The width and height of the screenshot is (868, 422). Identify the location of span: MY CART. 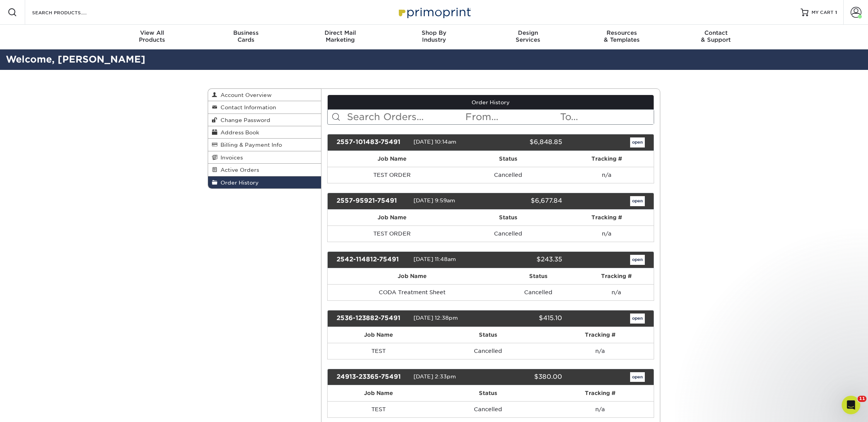
(822, 13).